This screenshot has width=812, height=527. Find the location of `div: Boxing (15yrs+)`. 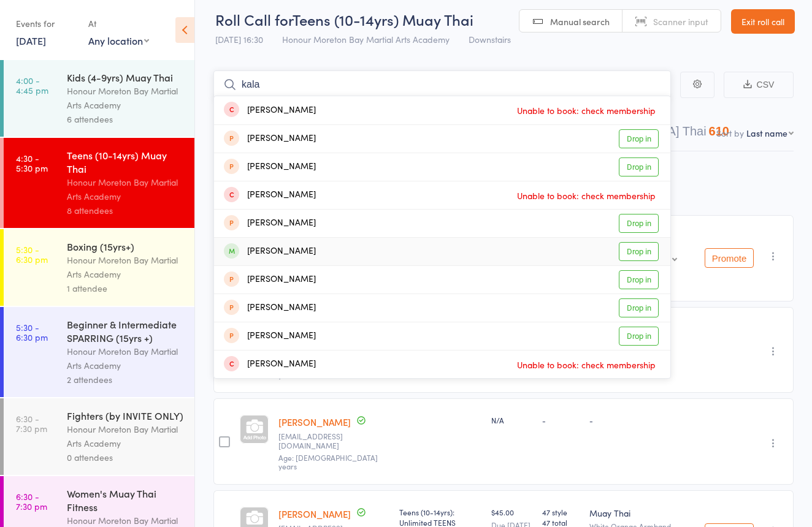

div: Boxing (15yrs+) is located at coordinates (125, 247).